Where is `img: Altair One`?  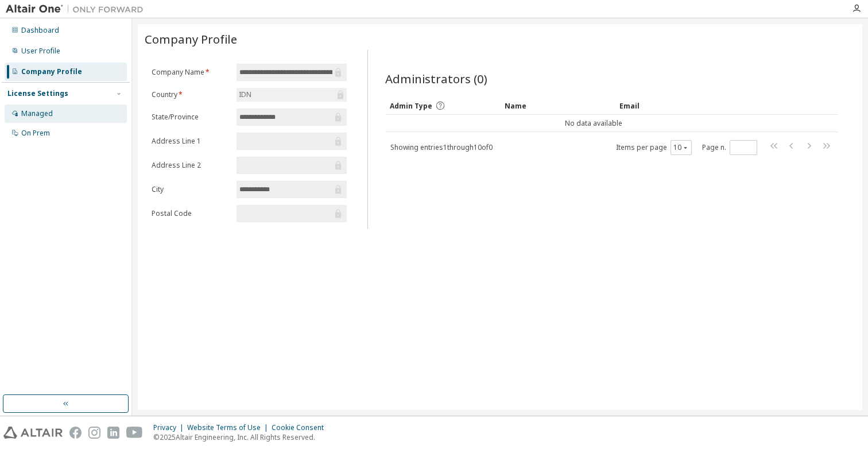
img: Altair One is located at coordinates (77, 9).